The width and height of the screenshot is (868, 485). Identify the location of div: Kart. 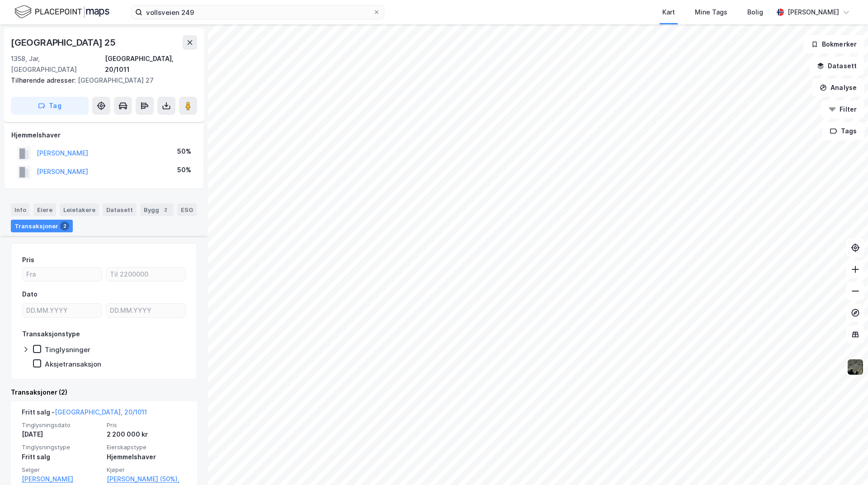
(669, 12).